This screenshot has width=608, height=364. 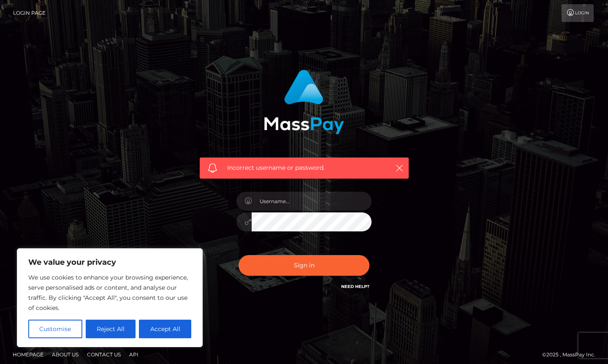 I want to click on p: We use cookies to enhance your browsing experience, serve personalised ads or content, and analys..., so click(x=110, y=293).